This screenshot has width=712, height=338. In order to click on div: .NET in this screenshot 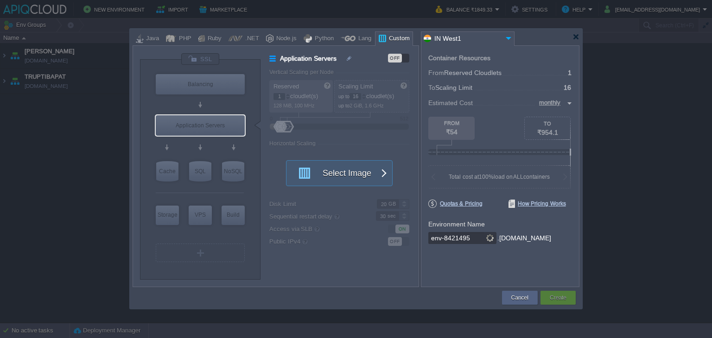, I will do `click(251, 39)`.